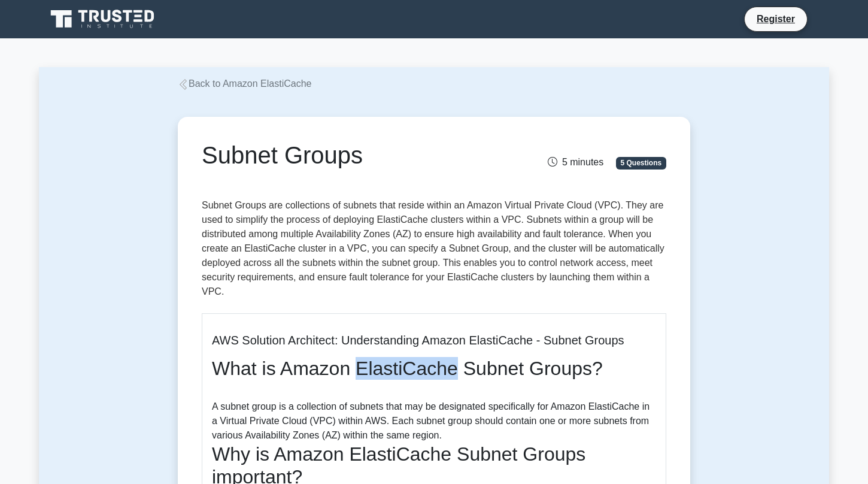 The height and width of the screenshot is (484, 868). What do you see at coordinates (434, 369) in the screenshot?
I see `h2: What is Amazon ElastiCache Subnet Groups?` at bounding box center [434, 369].